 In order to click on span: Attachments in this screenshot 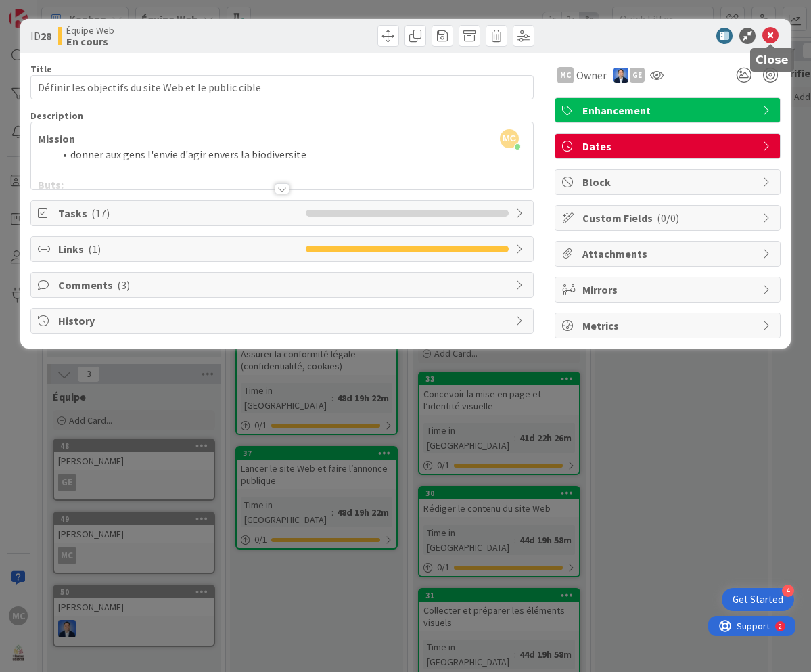, I will do `click(669, 254)`.